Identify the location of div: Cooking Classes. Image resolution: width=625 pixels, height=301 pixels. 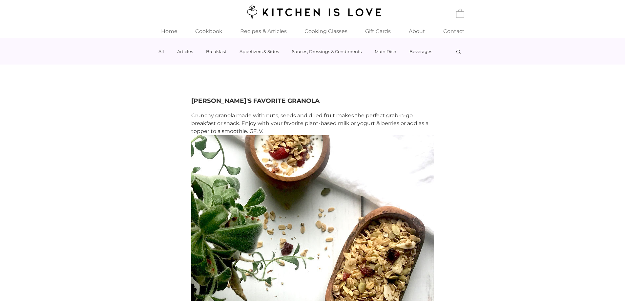
(326, 31).